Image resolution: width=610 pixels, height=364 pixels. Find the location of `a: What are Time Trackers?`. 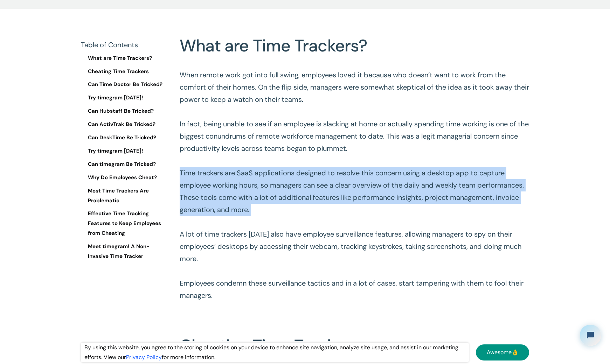

a: What are Time Trackers? is located at coordinates (125, 59).